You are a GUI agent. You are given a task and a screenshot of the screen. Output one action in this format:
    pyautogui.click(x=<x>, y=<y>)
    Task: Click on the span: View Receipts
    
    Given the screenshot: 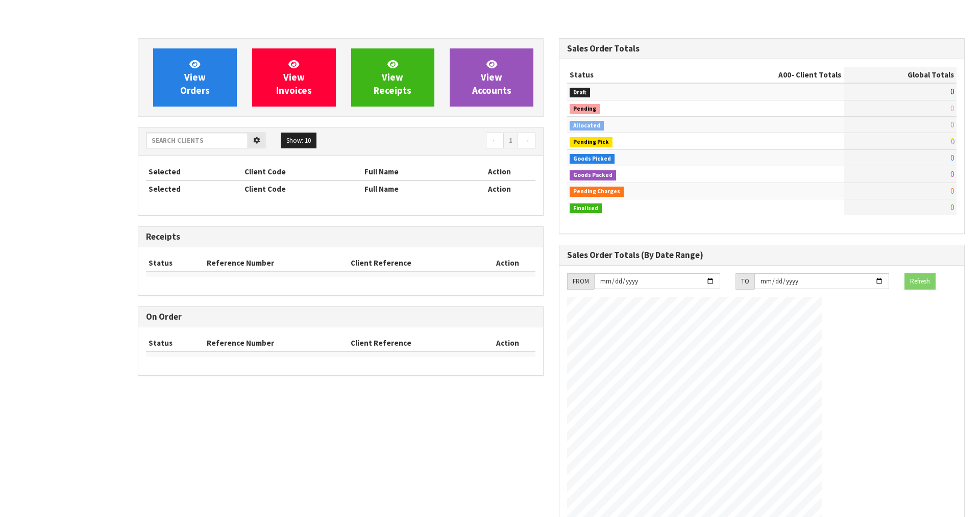 What is the action you would take?
    pyautogui.click(x=393, y=77)
    